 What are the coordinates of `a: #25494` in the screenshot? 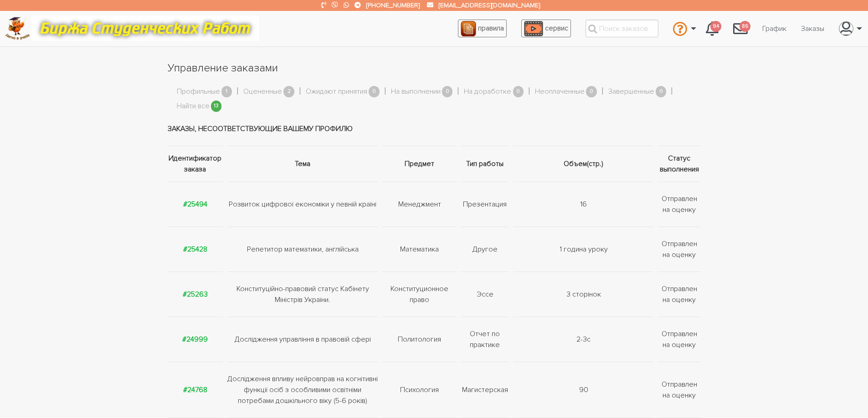 It's located at (195, 204).